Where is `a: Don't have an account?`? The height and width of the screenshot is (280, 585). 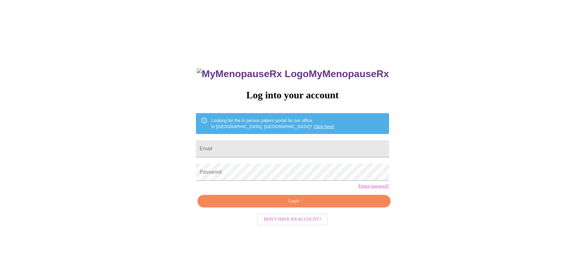 a: Don't have an account? is located at coordinates (293, 219).